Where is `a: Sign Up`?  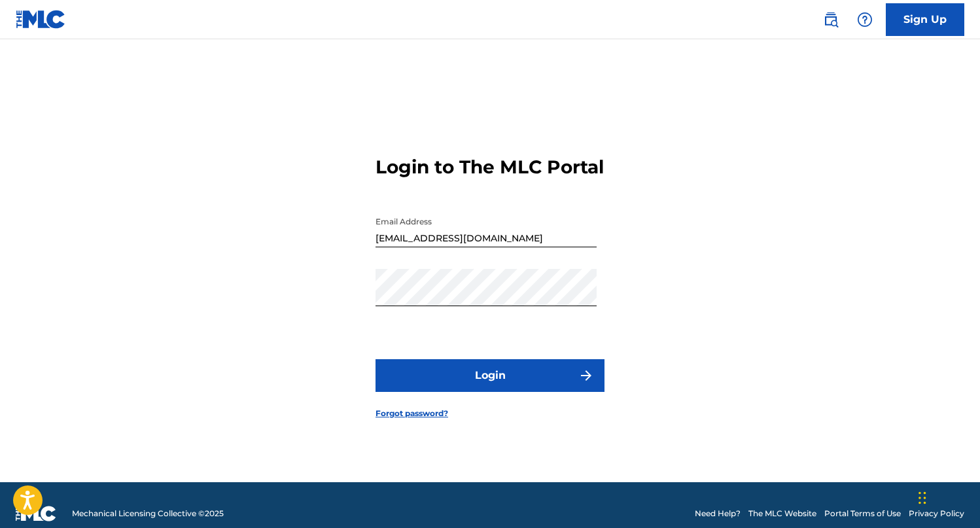 a: Sign Up is located at coordinates (925, 20).